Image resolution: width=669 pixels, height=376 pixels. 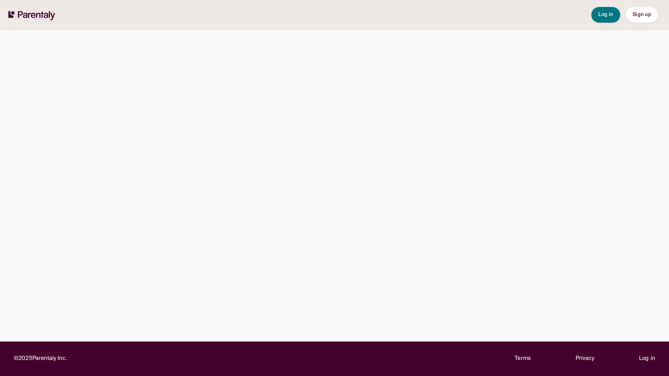 What do you see at coordinates (523, 359) in the screenshot?
I see `a: Terms` at bounding box center [523, 359].